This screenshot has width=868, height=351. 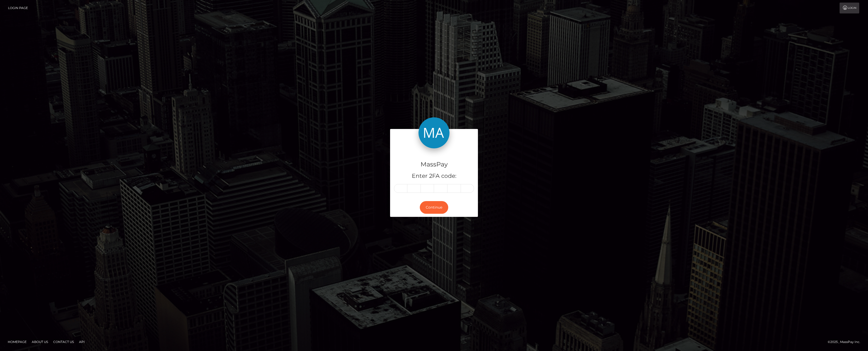 What do you see at coordinates (18, 8) in the screenshot?
I see `a: Login Page` at bounding box center [18, 8].